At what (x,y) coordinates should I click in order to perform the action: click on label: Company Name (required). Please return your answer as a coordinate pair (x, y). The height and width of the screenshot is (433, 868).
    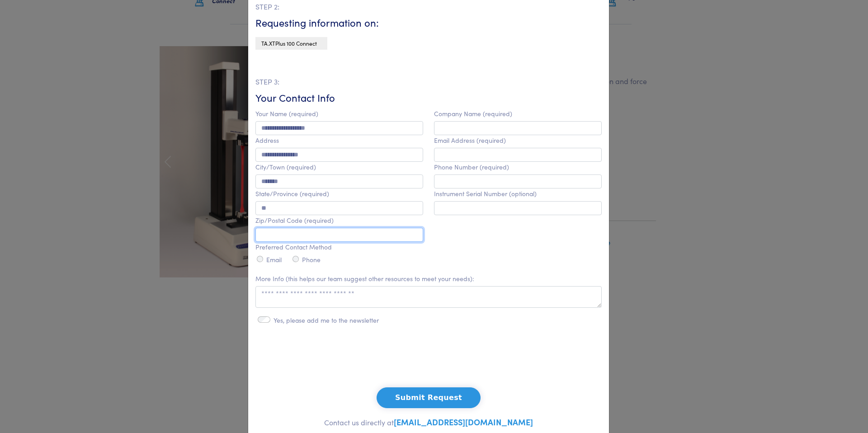
    Looking at the image, I should click on (473, 114).